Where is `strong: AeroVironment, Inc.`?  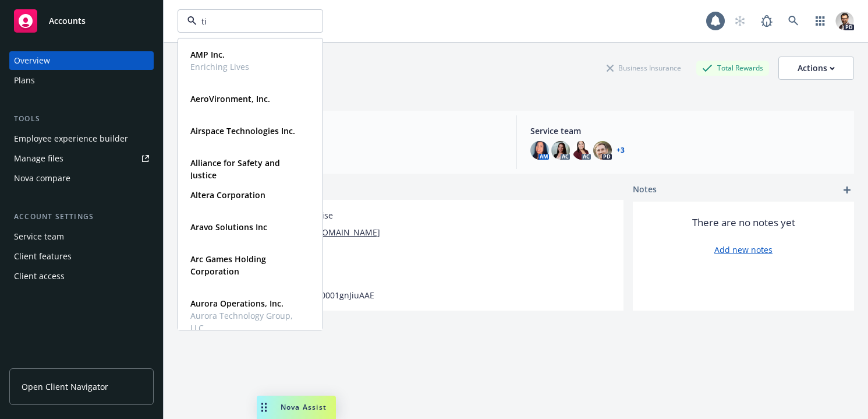
strong: AeroVironment, Inc. is located at coordinates (230, 99).